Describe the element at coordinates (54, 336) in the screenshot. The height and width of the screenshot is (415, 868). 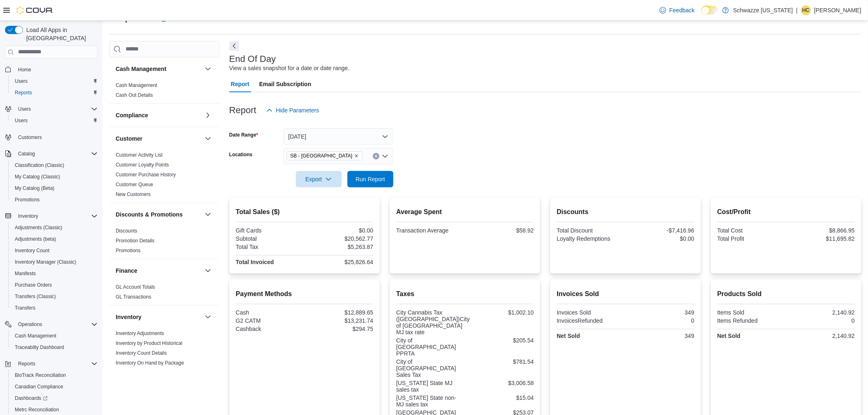
I see `span: Cash Management` at that location.